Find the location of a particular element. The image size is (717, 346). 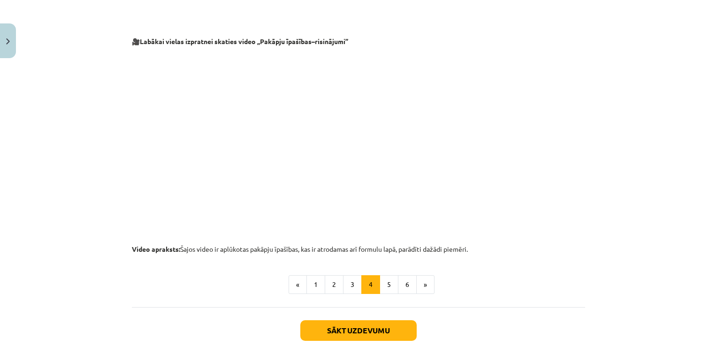

button: Sākt uzdevumu is located at coordinates (359, 331).